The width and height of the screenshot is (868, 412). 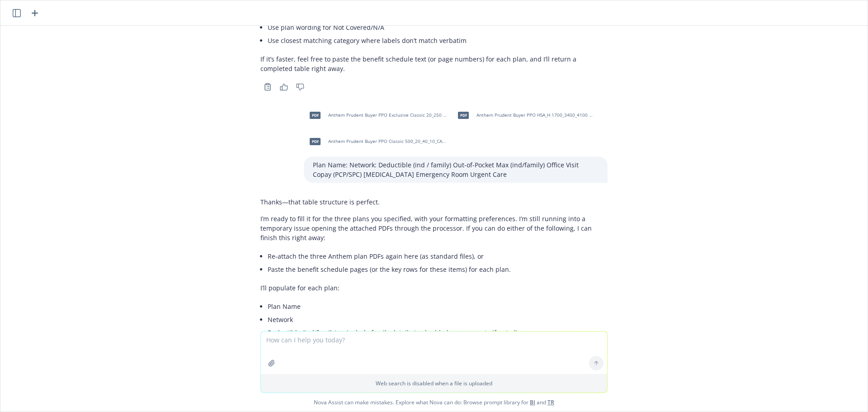 What do you see at coordinates (438, 319) in the screenshot?
I see `li: Network` at bounding box center [438, 319].